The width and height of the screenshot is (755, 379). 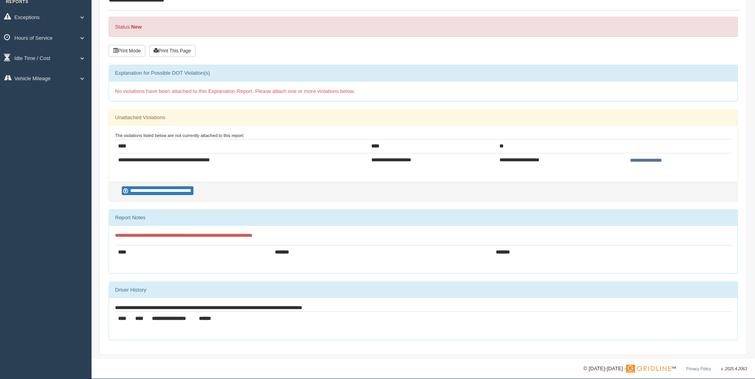 I want to click on button: Print This Page, so click(x=172, y=51).